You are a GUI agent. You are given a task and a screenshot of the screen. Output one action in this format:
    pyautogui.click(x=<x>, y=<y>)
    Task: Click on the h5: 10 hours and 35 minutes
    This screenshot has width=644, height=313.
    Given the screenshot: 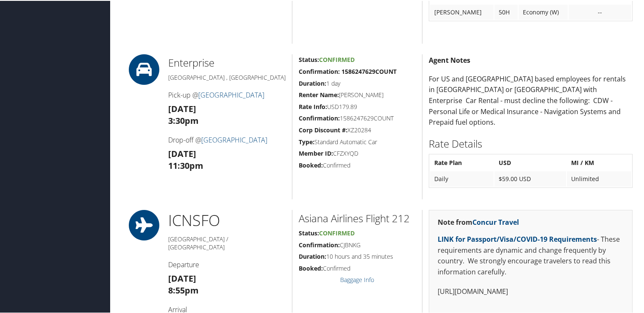 What is the action you would take?
    pyautogui.click(x=357, y=256)
    